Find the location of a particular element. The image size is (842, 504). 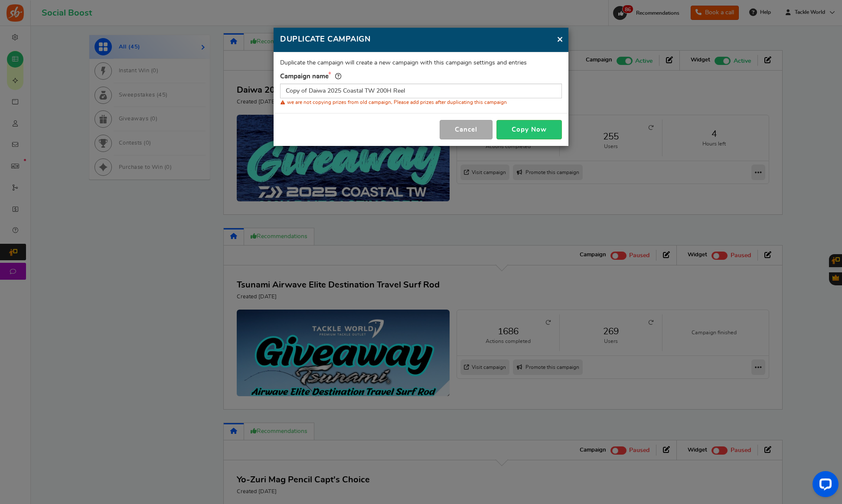

small: we are not copying prizes from old campaign, Please add prizes after duplicating this campaign is located at coordinates (394, 103).